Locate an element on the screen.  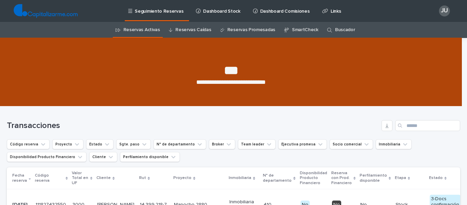
button: Cliente is located at coordinates (103, 157).